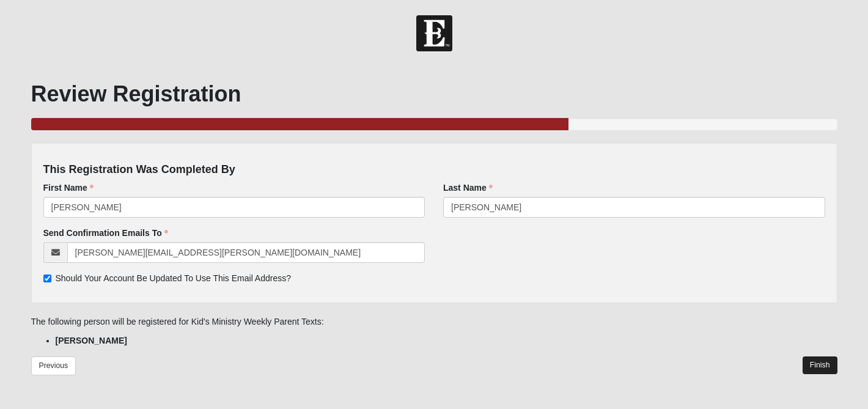 Image resolution: width=868 pixels, height=409 pixels. I want to click on a: Finish, so click(820, 365).